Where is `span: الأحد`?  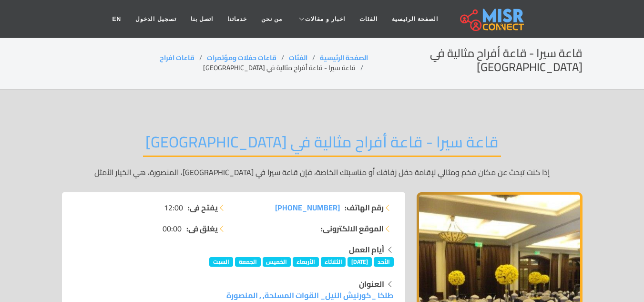 span: الأحد is located at coordinates (384, 262).